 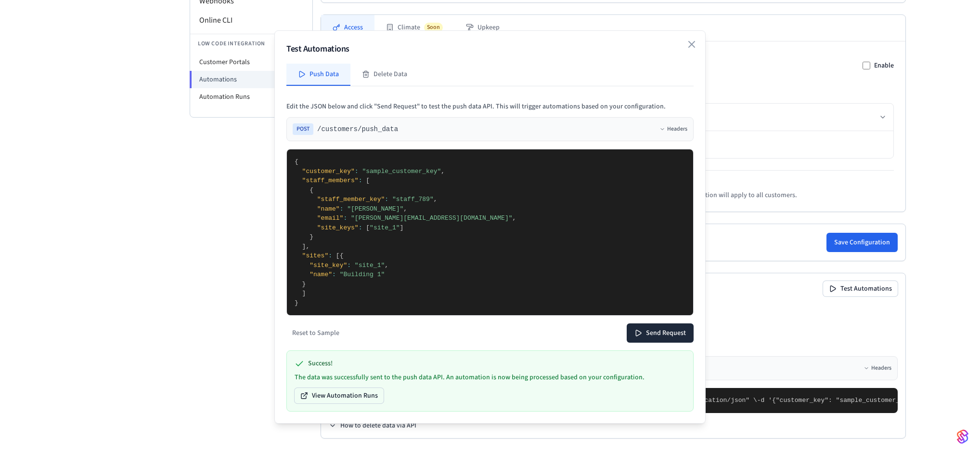 I want to click on button: Push Data, so click(x=318, y=75).